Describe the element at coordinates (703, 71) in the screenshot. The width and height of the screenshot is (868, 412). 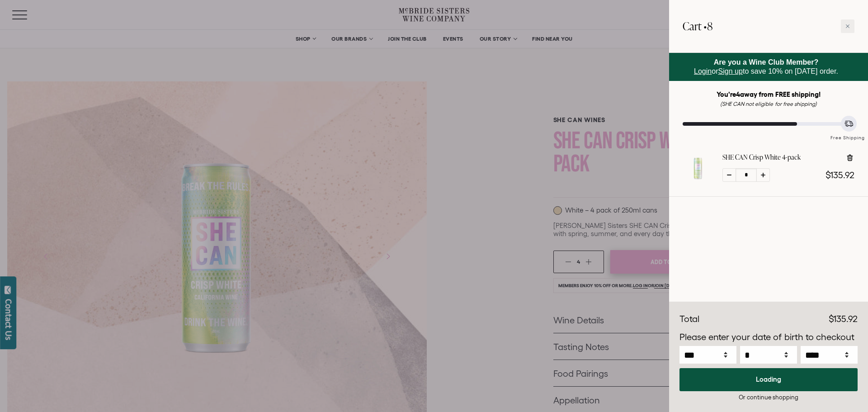
I see `a: Login` at that location.